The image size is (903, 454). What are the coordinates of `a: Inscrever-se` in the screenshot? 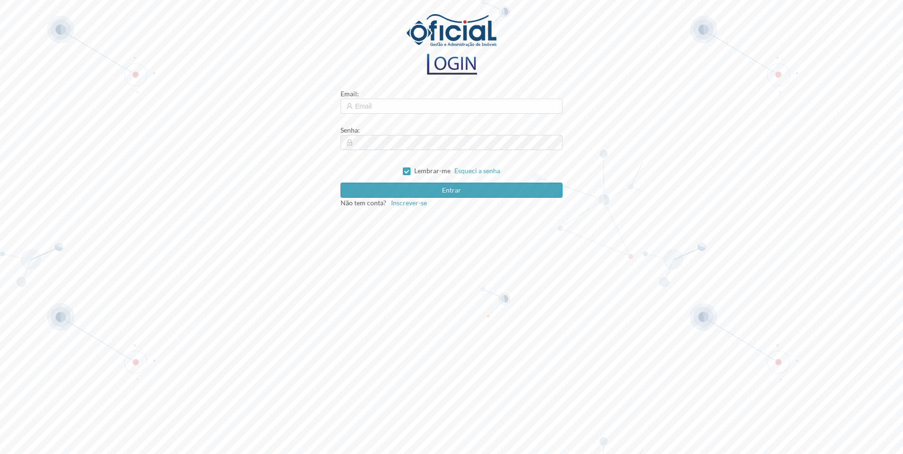 It's located at (407, 203).